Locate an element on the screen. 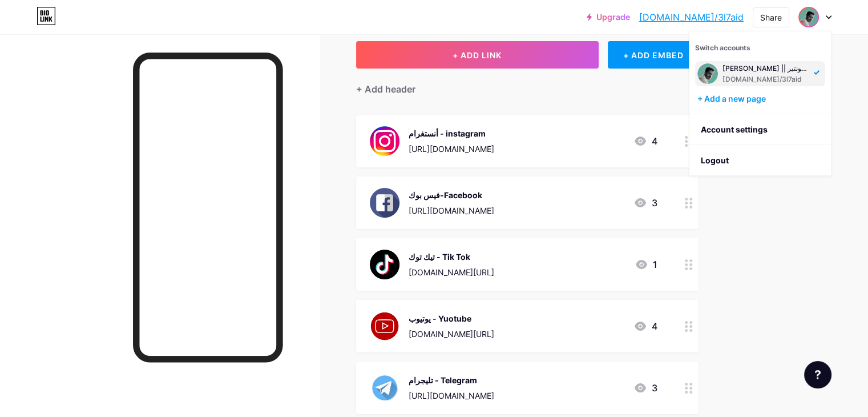 Image resolution: width=868 pixels, height=417 pixels. div: 1 is located at coordinates (646, 264).